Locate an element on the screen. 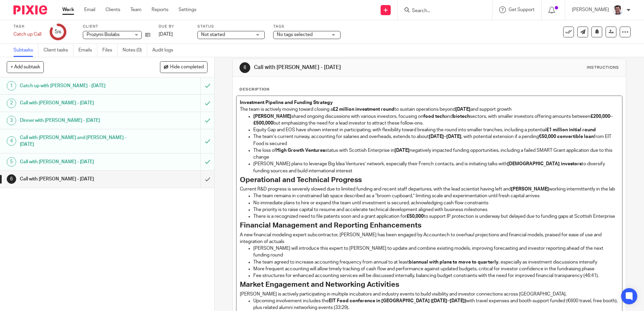  span: Hide completed is located at coordinates (187, 68).